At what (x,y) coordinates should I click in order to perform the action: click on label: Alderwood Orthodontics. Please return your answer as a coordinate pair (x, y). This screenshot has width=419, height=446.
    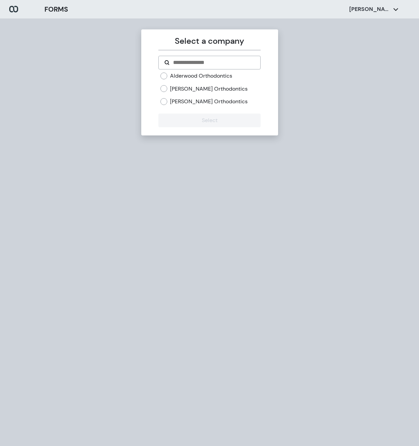
    Looking at the image, I should click on (201, 76).